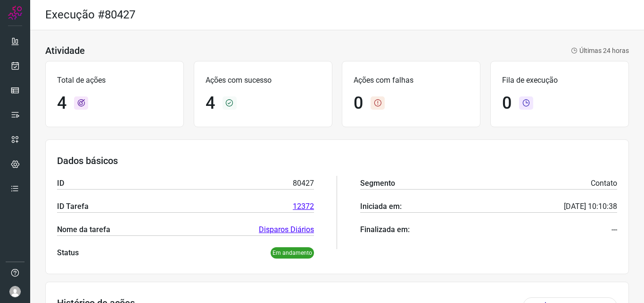  Describe the element at coordinates (90, 14) in the screenshot. I see `h2: Execução #80427` at that location.